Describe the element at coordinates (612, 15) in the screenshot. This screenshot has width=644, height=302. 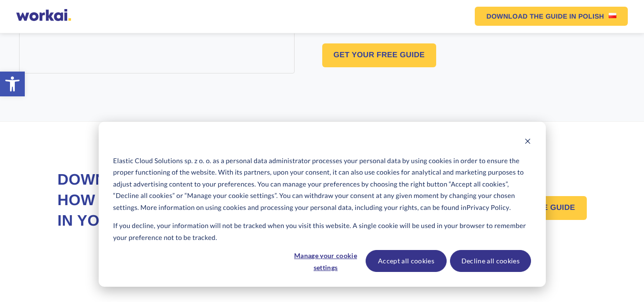
I see `img: US flag` at that location.